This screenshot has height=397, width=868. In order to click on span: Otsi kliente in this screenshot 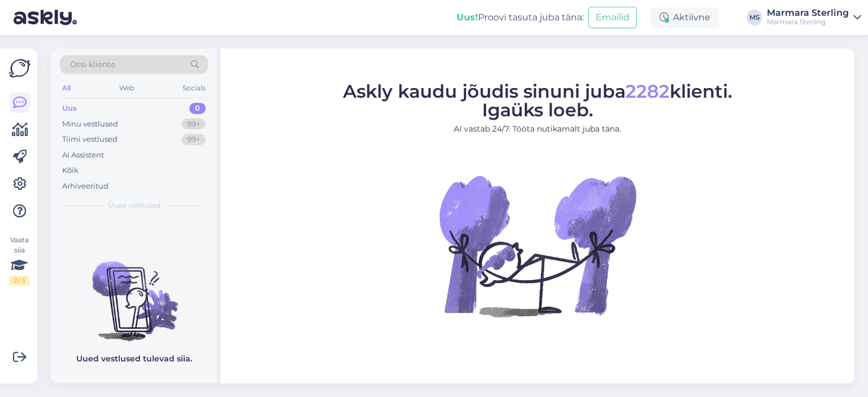, I will do `click(93, 64)`.